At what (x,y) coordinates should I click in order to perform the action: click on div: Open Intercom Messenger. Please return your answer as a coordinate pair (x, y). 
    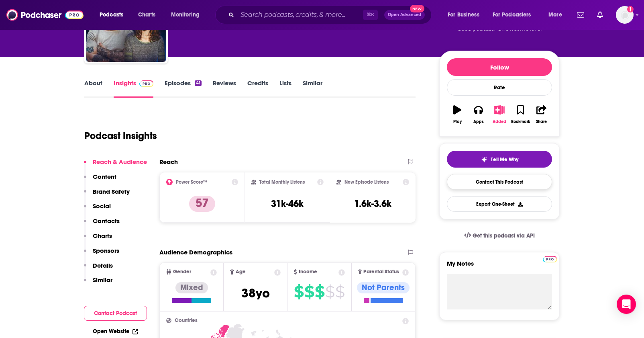
    Looking at the image, I should click on (627, 304).